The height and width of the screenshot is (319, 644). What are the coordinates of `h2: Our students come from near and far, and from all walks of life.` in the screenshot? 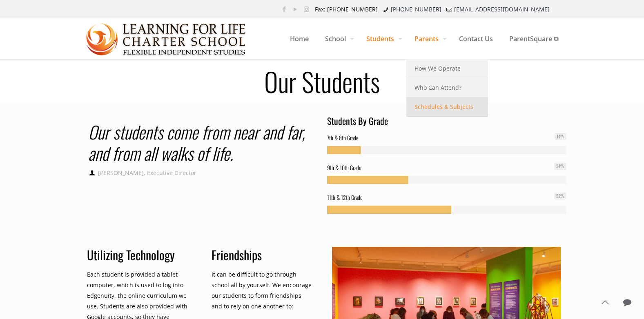 It's located at (203, 142).